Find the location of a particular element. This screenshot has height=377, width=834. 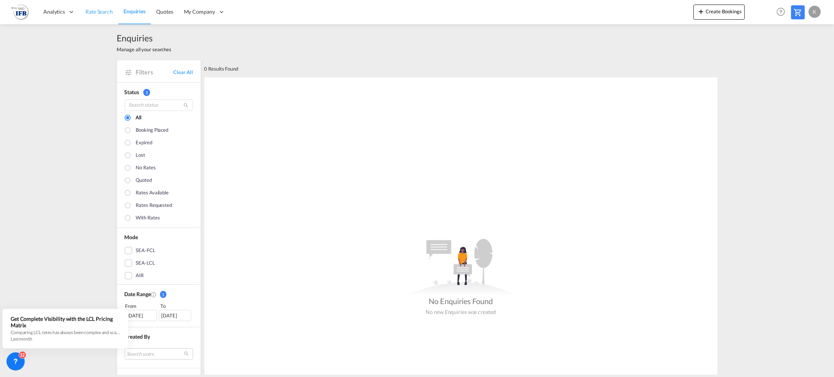

span: Created By is located at coordinates (137, 337).